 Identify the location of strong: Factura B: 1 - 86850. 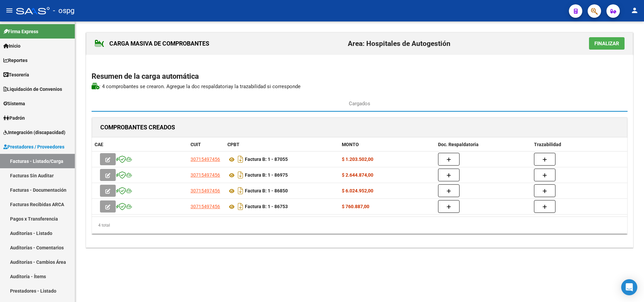
(266, 191).